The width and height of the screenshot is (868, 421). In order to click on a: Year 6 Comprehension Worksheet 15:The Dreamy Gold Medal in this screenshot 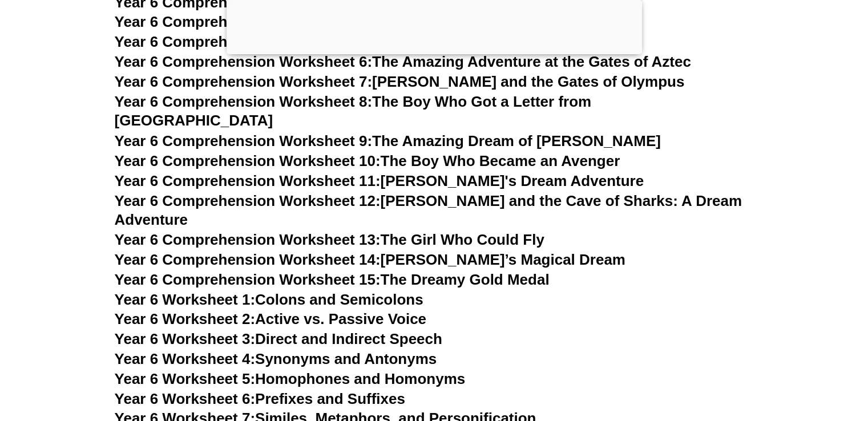, I will do `click(332, 279)`.